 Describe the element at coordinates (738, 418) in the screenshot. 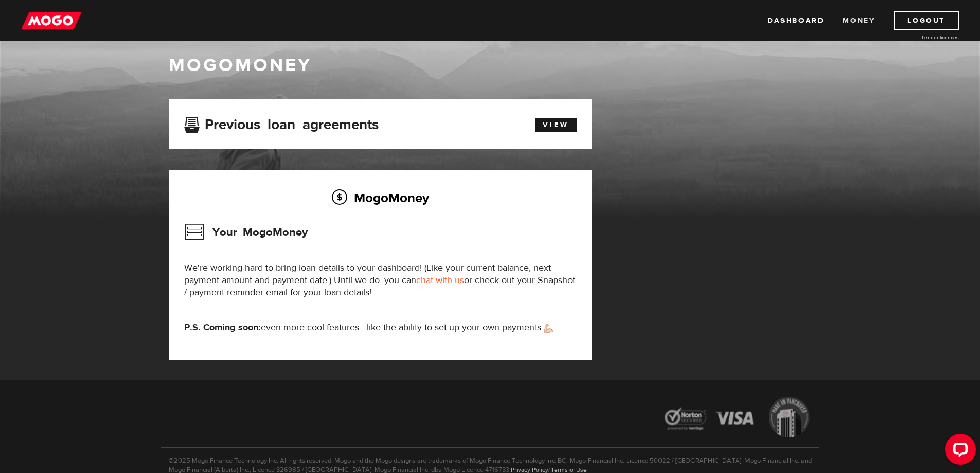

I see `img: legal-icons-92a2ffecb4d32d839781d1b4e4802d7b.png` at that location.